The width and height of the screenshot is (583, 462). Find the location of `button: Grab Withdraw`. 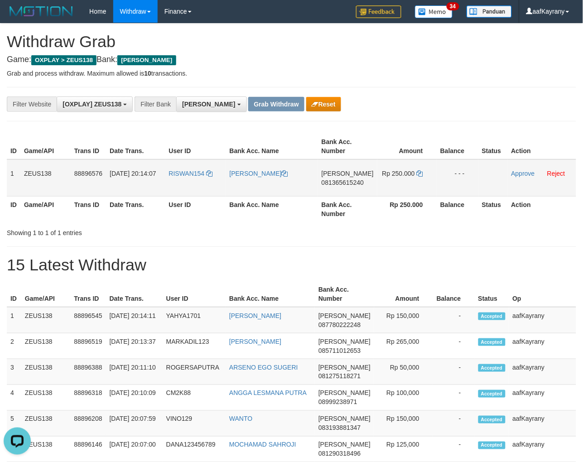

button: Grab Withdraw is located at coordinates (276, 104).